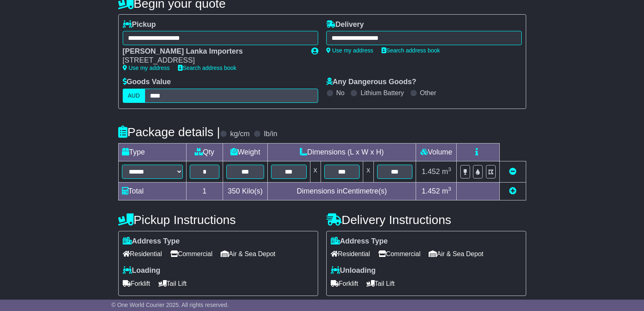 The width and height of the screenshot is (644, 311). I want to click on label: Goods Value, so click(147, 82).